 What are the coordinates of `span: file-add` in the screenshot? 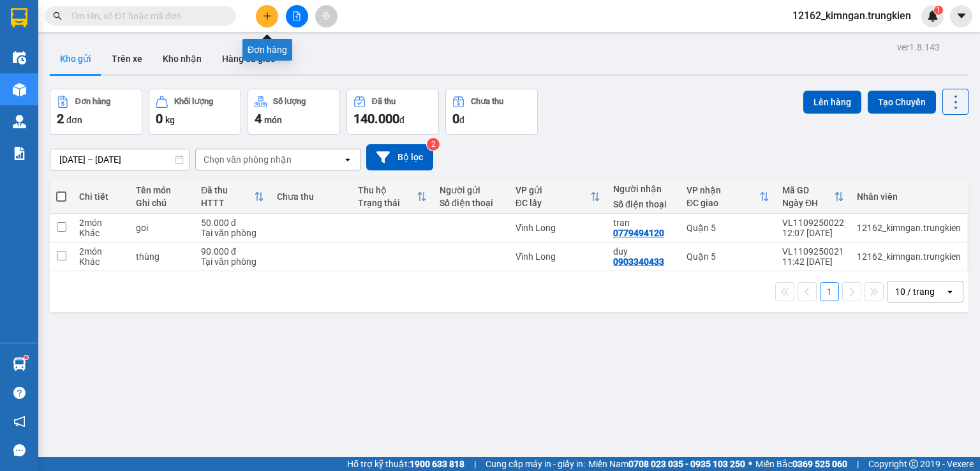 It's located at (296, 16).